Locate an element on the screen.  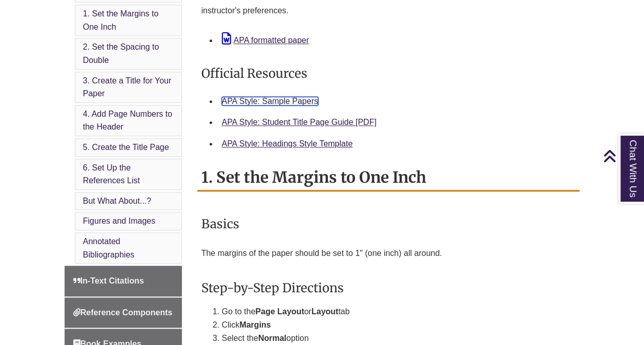
span: Reference Components is located at coordinates (123, 312).